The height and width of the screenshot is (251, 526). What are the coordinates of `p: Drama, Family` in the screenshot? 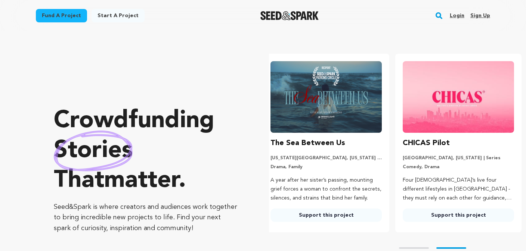 It's located at (326, 167).